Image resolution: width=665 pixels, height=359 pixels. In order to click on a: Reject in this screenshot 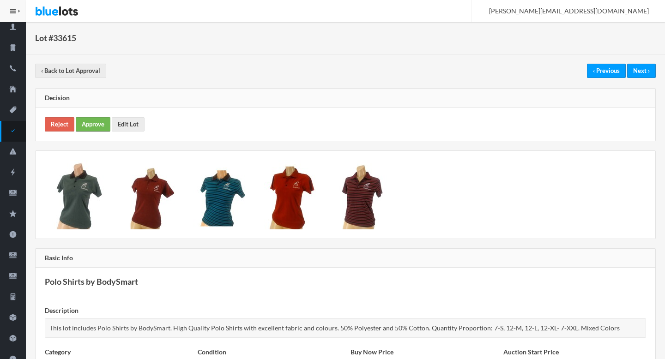, I will do `click(60, 124)`.